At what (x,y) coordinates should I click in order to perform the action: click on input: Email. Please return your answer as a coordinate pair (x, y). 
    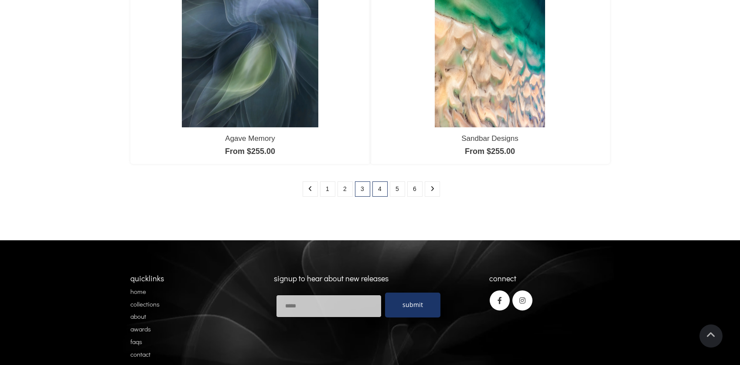
    Looking at the image, I should click on (329, 306).